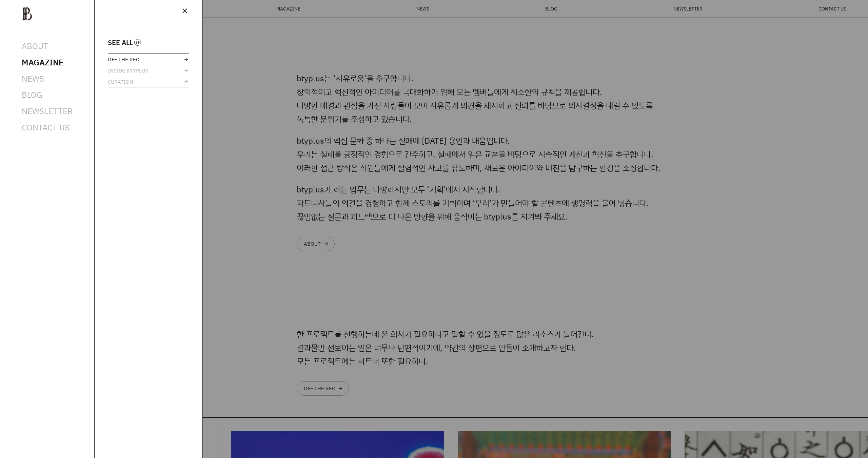 The width and height of the screenshot is (868, 458). I want to click on a: ABOUT, so click(35, 46).